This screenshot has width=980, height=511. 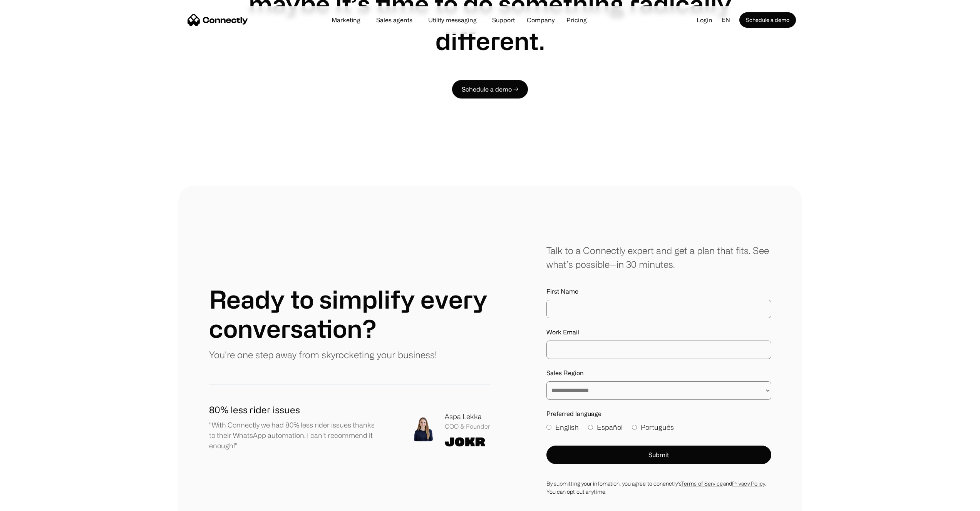 What do you see at coordinates (468, 417) in the screenshot?
I see `div: Aspa Lekka` at bounding box center [468, 417].